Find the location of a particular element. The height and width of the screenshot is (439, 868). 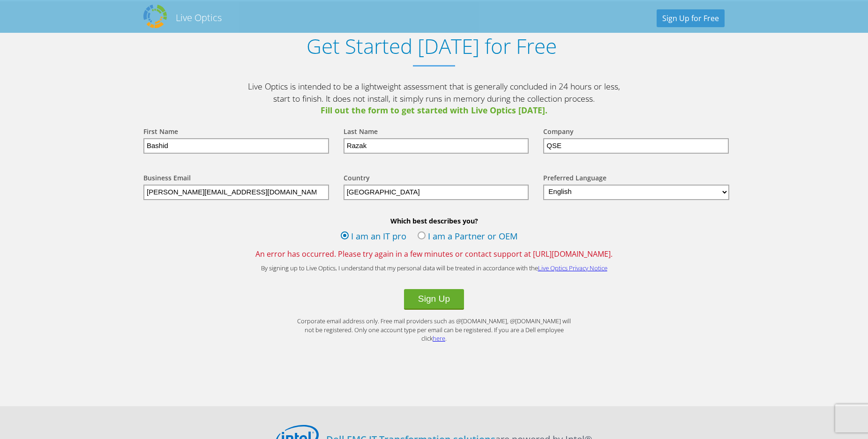

button: Sign Up is located at coordinates (434, 299).